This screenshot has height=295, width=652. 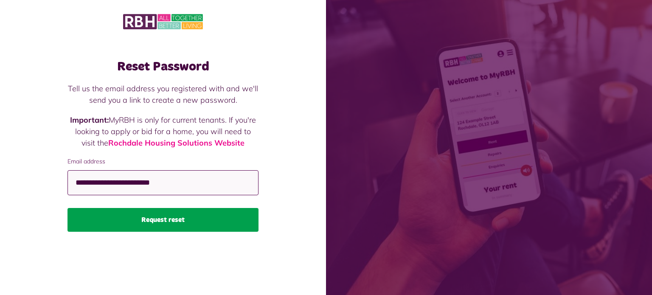 What do you see at coordinates (163, 22) in the screenshot?
I see `img: MyRBH` at bounding box center [163, 22].